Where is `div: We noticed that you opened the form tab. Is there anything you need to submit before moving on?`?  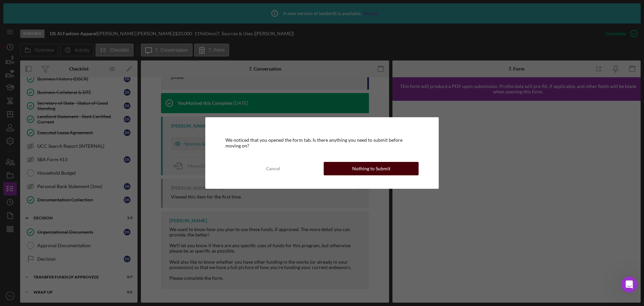
div: We noticed that you opened the form tab. Is there anything you need to submit before moving on? is located at coordinates (322, 142).